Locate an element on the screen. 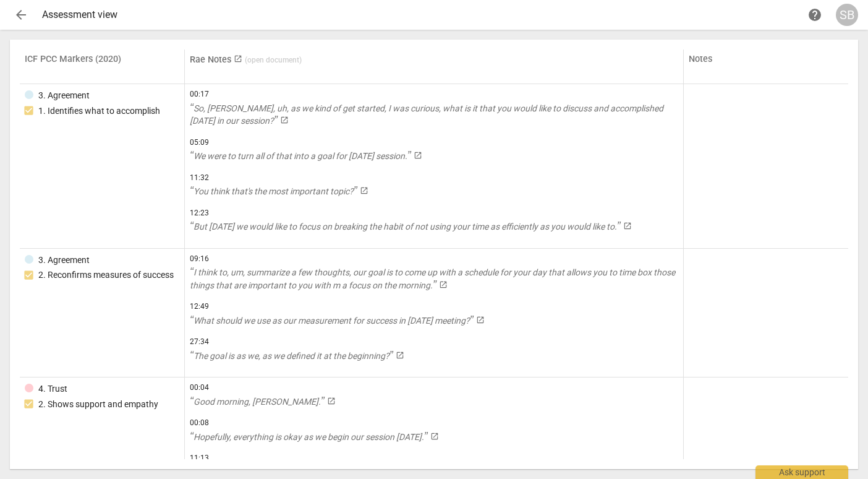  div: Ask support is located at coordinates (802, 472).